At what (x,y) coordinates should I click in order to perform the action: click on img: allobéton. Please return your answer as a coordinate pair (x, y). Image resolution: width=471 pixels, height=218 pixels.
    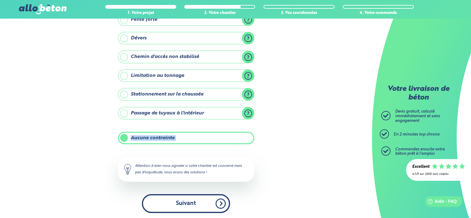
    Looking at the image, I should click on (43, 9).